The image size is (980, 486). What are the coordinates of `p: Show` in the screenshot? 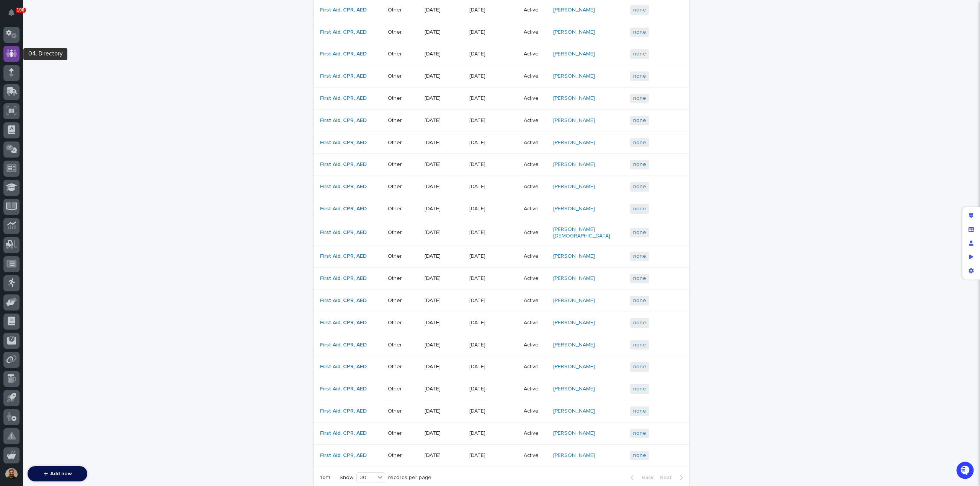 It's located at (347, 478).